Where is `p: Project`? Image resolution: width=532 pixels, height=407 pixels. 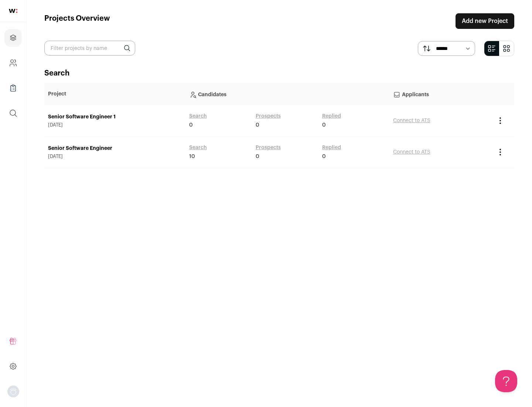 p: Project is located at coordinates (115, 94).